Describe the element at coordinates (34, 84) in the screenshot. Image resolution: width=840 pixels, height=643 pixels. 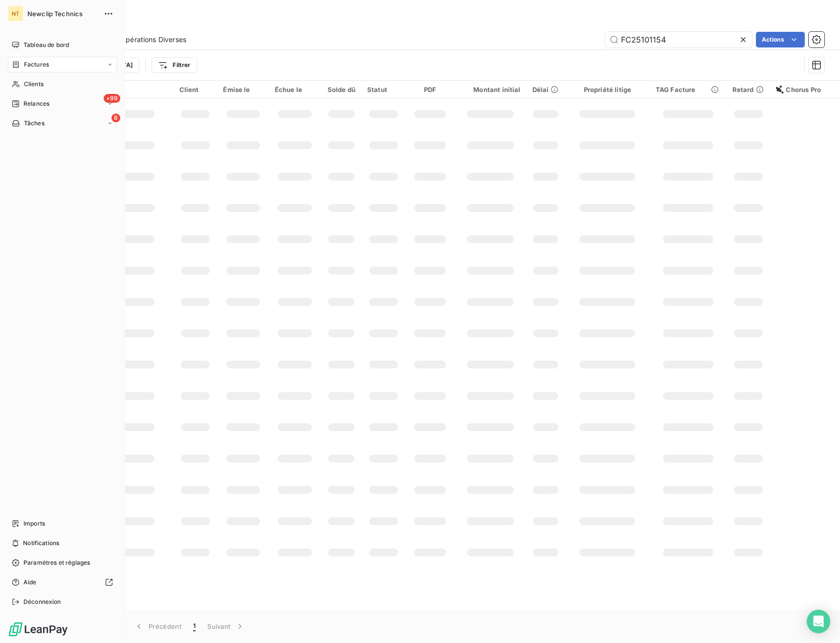
I see `span: Clients` at that location.